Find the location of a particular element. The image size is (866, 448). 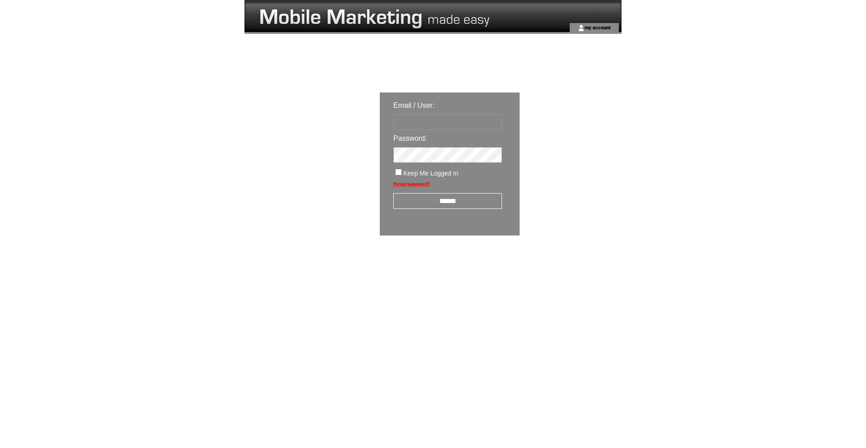

a: my account is located at coordinates (597, 27).